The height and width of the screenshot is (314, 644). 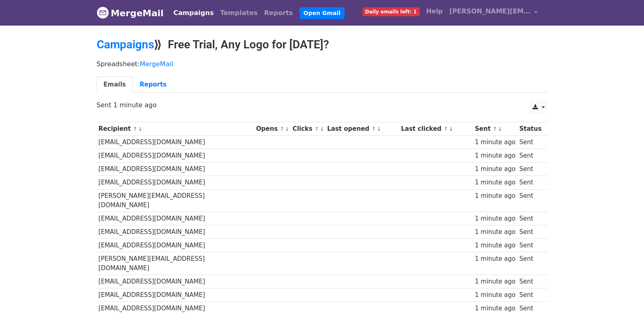 What do you see at coordinates (391, 11) in the screenshot?
I see `a: Daily emails left: 1` at bounding box center [391, 11].